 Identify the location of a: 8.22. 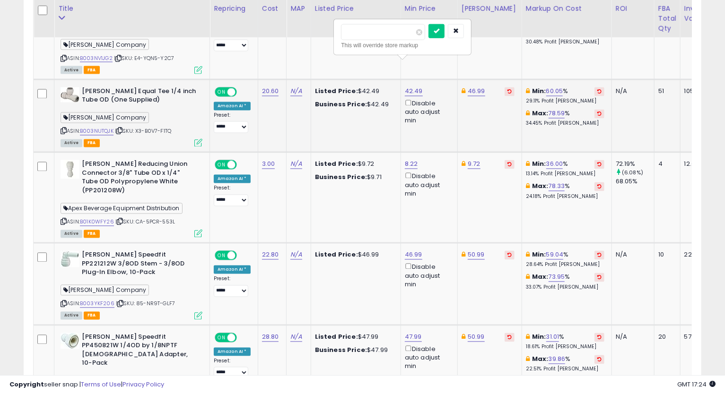
(411, 165).